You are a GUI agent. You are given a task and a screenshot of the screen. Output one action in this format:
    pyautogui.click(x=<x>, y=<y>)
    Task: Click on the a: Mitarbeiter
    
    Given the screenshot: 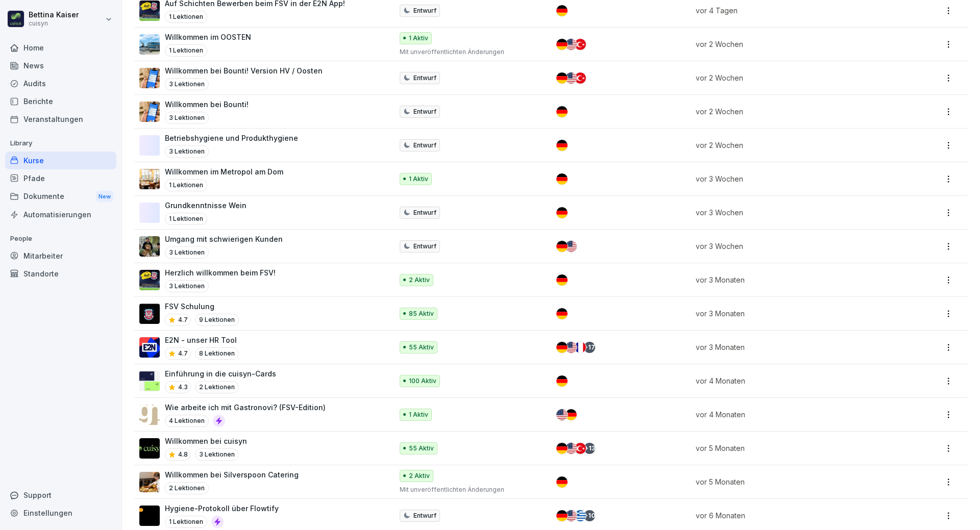 What is the action you would take?
    pyautogui.click(x=61, y=256)
    